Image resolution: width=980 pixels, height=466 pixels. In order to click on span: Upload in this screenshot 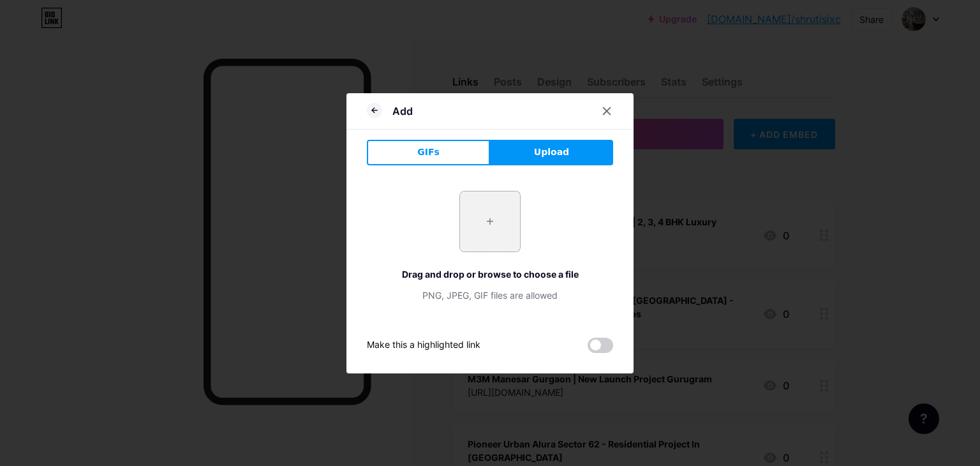, I will do `click(551, 152)`.